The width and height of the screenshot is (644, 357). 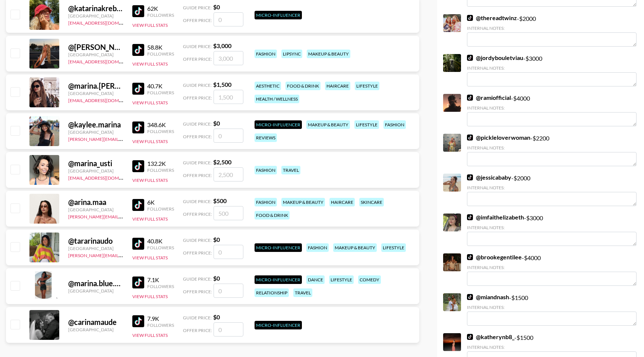 What do you see at coordinates (292, 54) in the screenshot?
I see `div: lipsync` at bounding box center [292, 54].